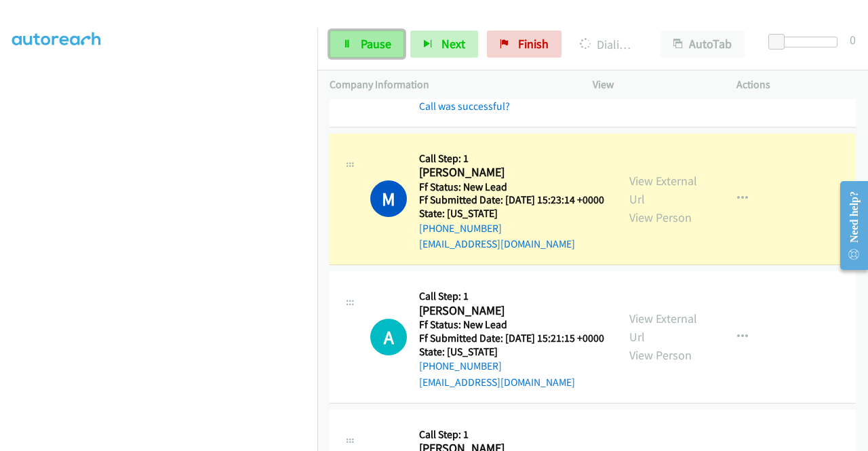  I want to click on span: Pause, so click(375, 43).